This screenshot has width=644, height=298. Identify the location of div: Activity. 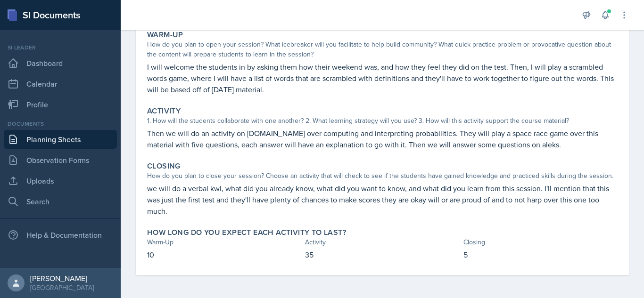
(382, 242).